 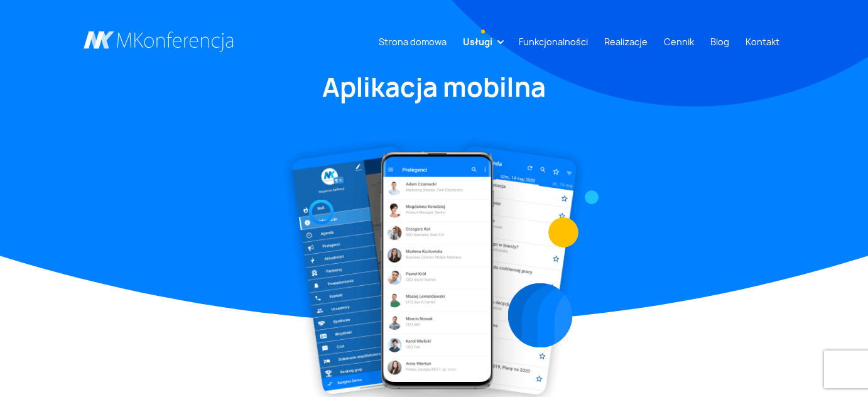 I want to click on a: Realizacje, so click(x=626, y=41).